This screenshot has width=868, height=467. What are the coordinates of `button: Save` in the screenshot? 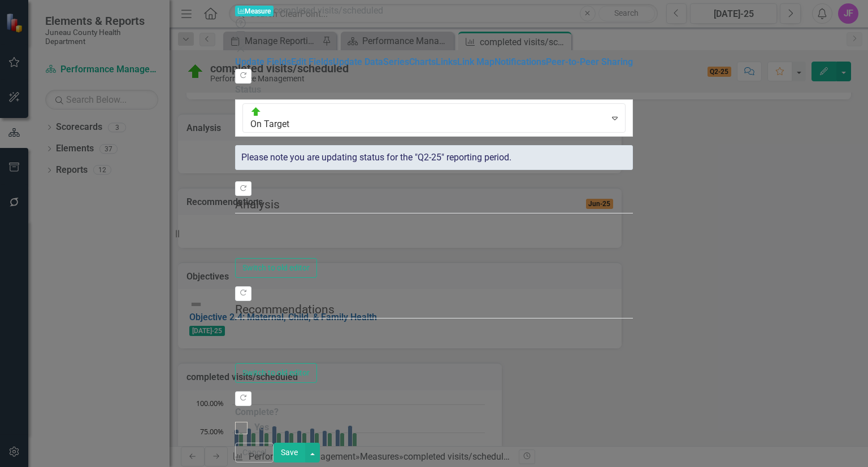 It's located at (289, 452).